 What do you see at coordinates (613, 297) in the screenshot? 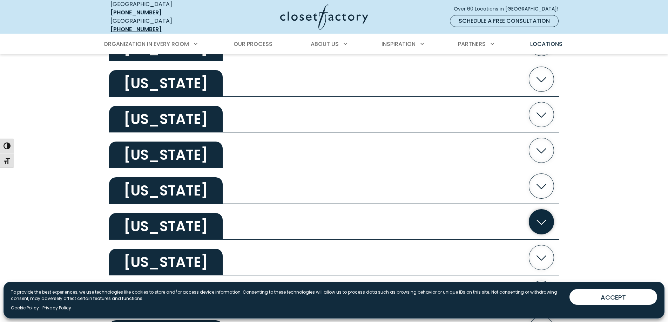
I see `button: ACCEPT` at bounding box center [613, 297].